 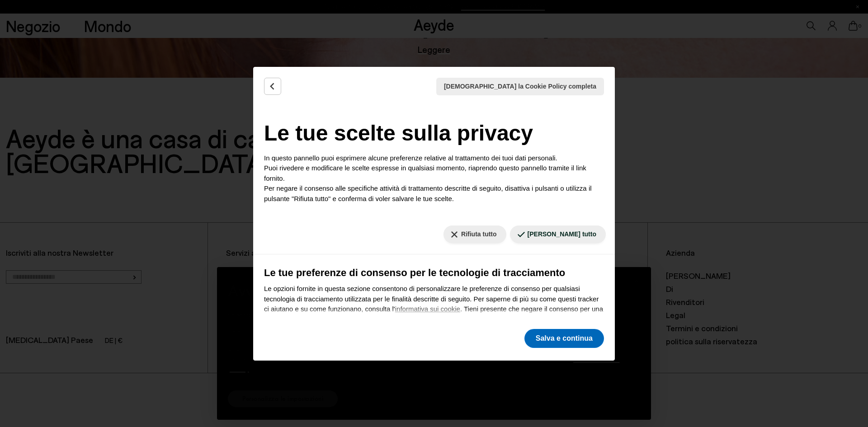 What do you see at coordinates (564, 338) in the screenshot?
I see `font: Salva e continua` at bounding box center [564, 338].